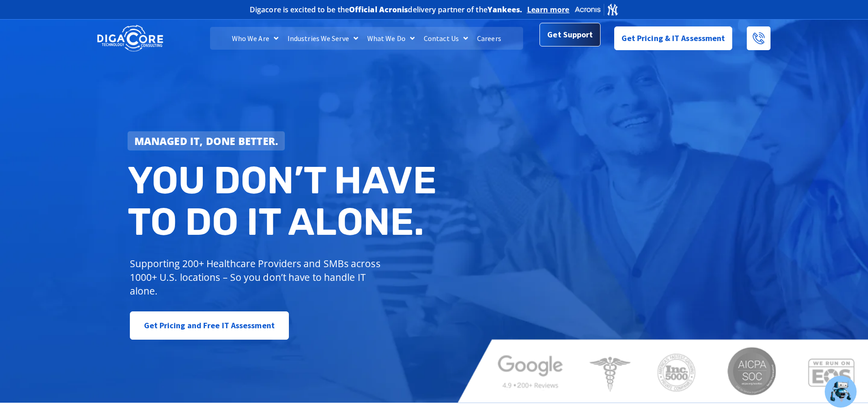 This screenshot has height=419, width=868. What do you see at coordinates (673, 38) in the screenshot?
I see `a: Get Pricing & IT Assessment` at bounding box center [673, 38].